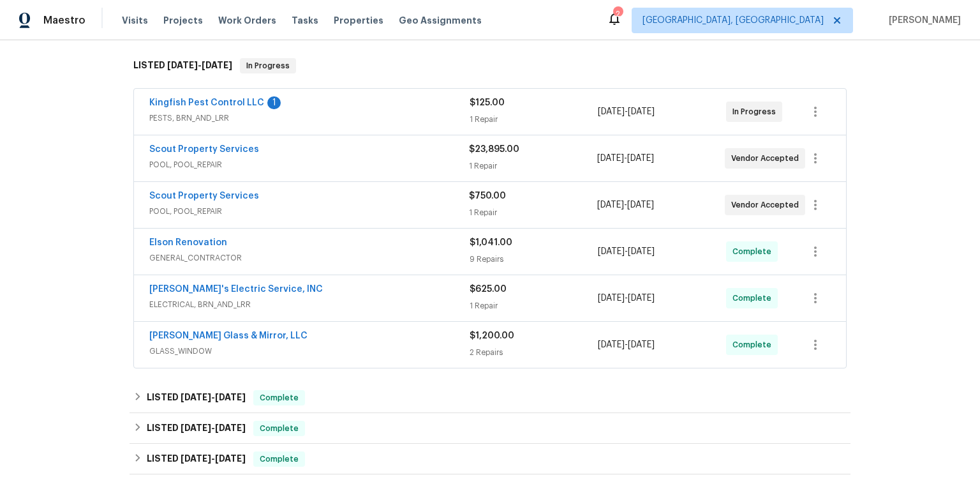 The width and height of the screenshot is (980, 477). Describe the element at coordinates (534, 352) in the screenshot. I see `div: 2 Repairs` at that location.